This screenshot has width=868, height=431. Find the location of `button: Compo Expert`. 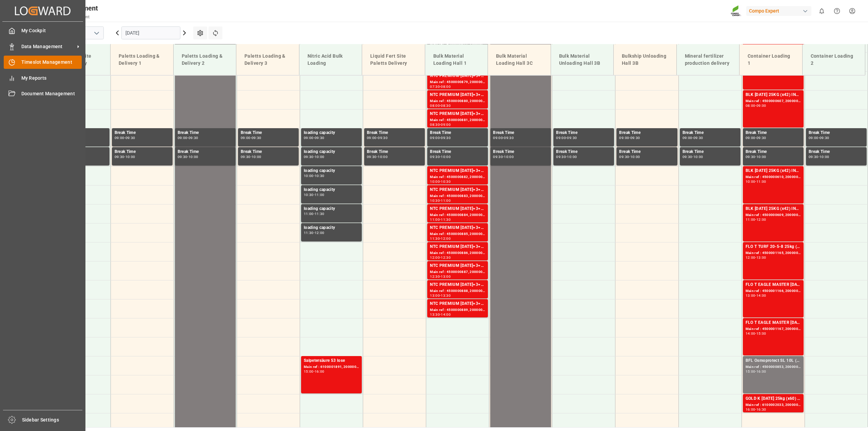

button: Compo Expert is located at coordinates (780, 11).